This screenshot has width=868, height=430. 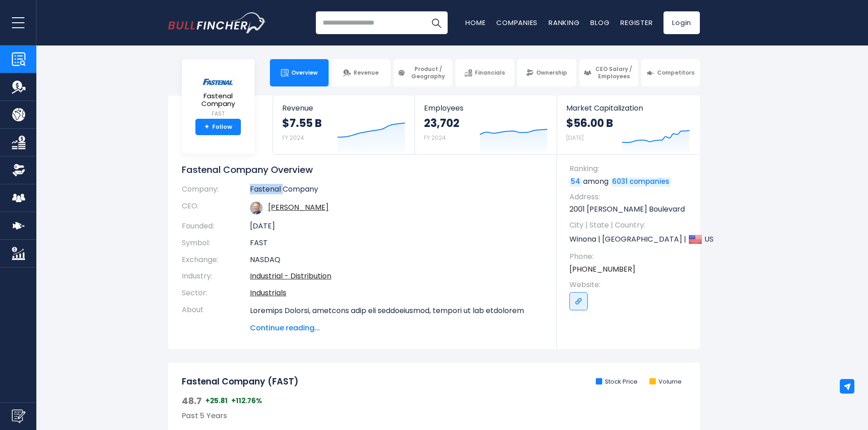 What do you see at coordinates (428, 72) in the screenshot?
I see `span: Product / Geography` at bounding box center [428, 72].